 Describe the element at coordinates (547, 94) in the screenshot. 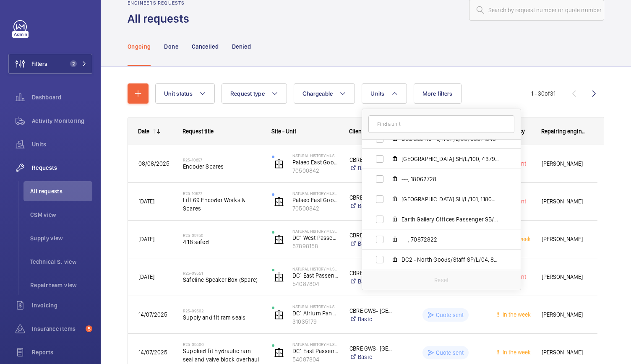

I see `span: of` at that location.